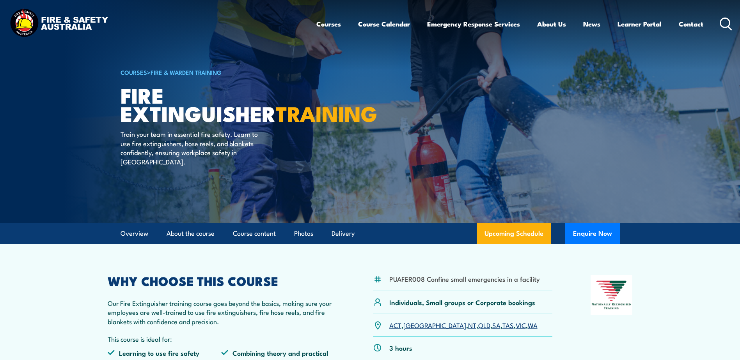 Image resolution: width=740 pixels, height=360 pixels. What do you see at coordinates (514, 234) in the screenshot?
I see `a: Upcoming Schedule` at bounding box center [514, 234].